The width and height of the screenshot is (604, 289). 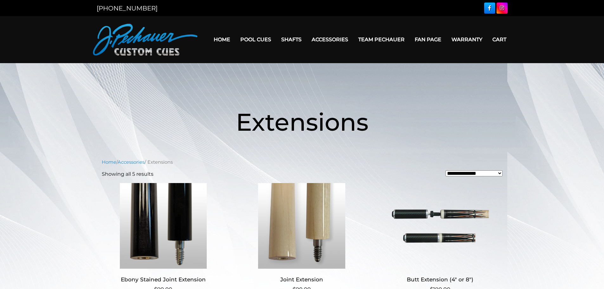 What do you see at coordinates (127, 174) in the screenshot?
I see `p: Showing all 5 results` at bounding box center [127, 174].